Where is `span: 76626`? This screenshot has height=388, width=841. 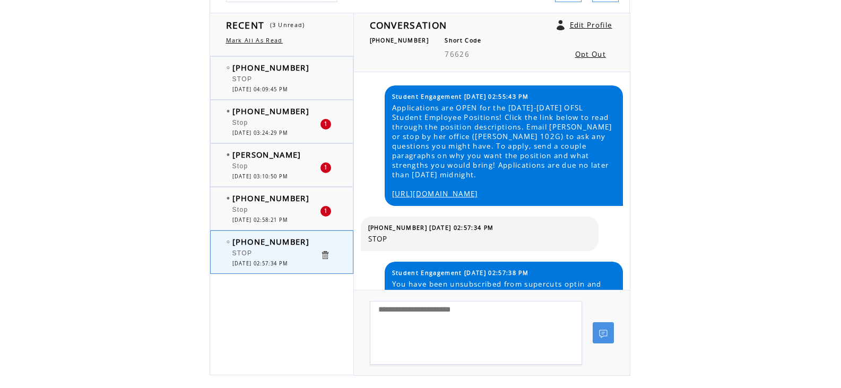 span: 76626 is located at coordinates (457, 54).